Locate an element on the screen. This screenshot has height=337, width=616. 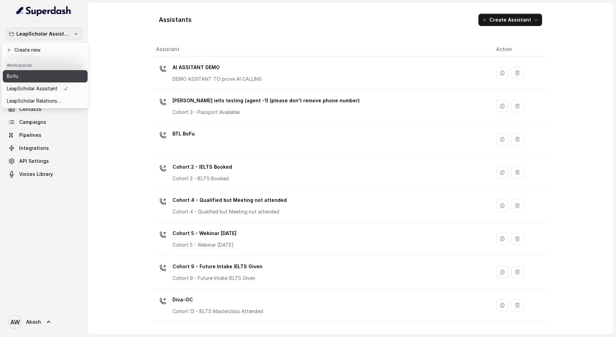
button: Create new is located at coordinates (45, 50).